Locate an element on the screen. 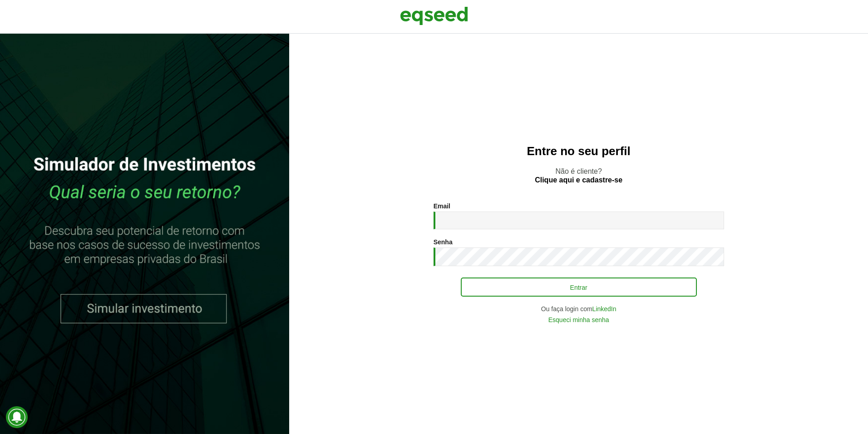  p: Não é cliente? is located at coordinates (578, 175).